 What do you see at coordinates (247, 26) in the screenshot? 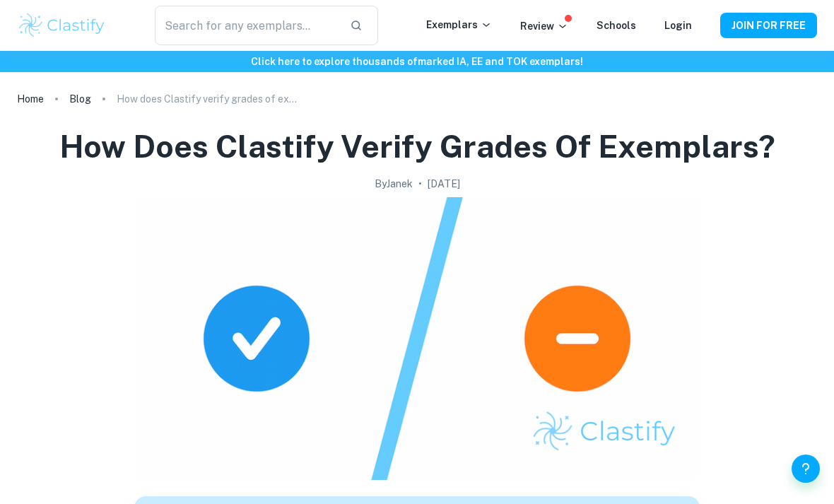
I see `input: Search for any exemplars...` at bounding box center [247, 26].